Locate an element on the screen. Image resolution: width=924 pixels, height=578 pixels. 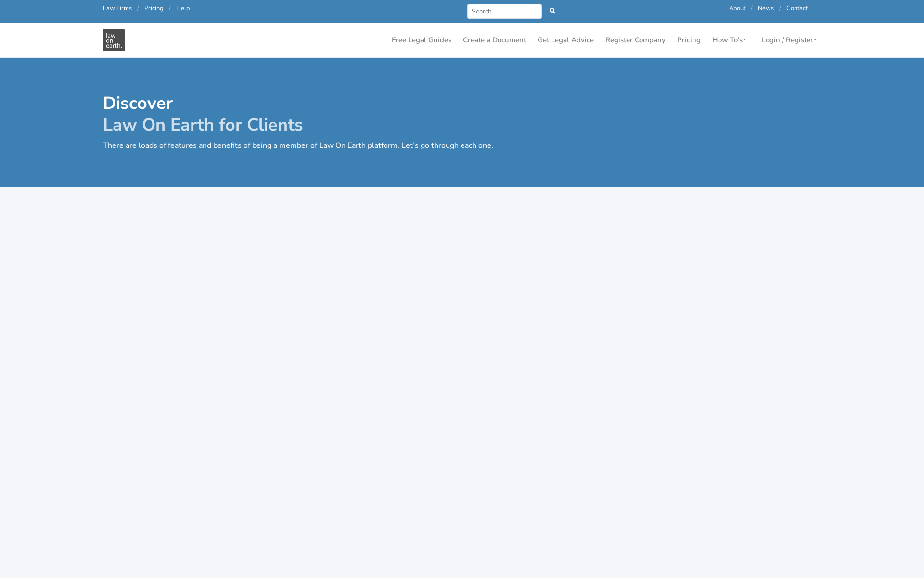
a: Contact is located at coordinates (797, 8).